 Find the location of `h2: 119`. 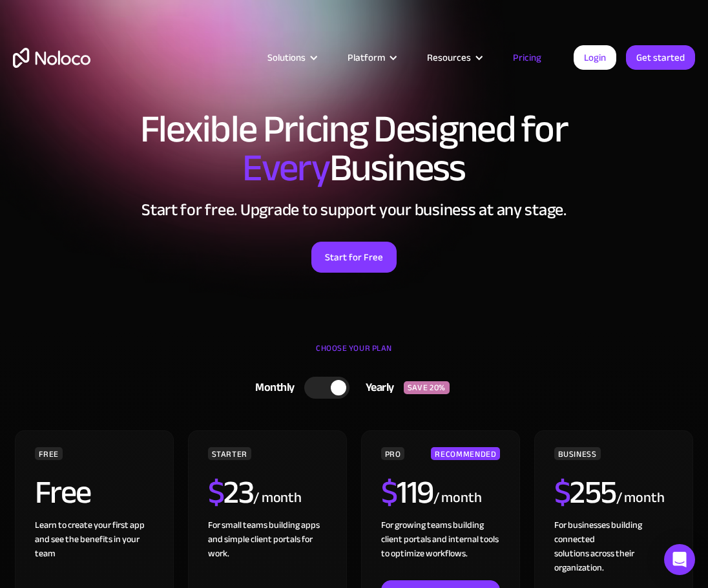

h2: 119 is located at coordinates (407, 492).